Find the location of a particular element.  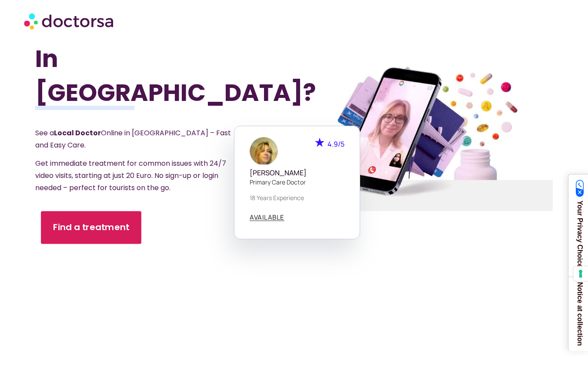

button: Your consent preferences for tracking technologies is located at coordinates (580, 274).